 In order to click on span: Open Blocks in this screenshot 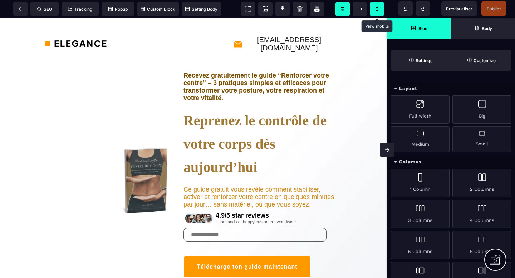, I will do `click(419, 28)`.